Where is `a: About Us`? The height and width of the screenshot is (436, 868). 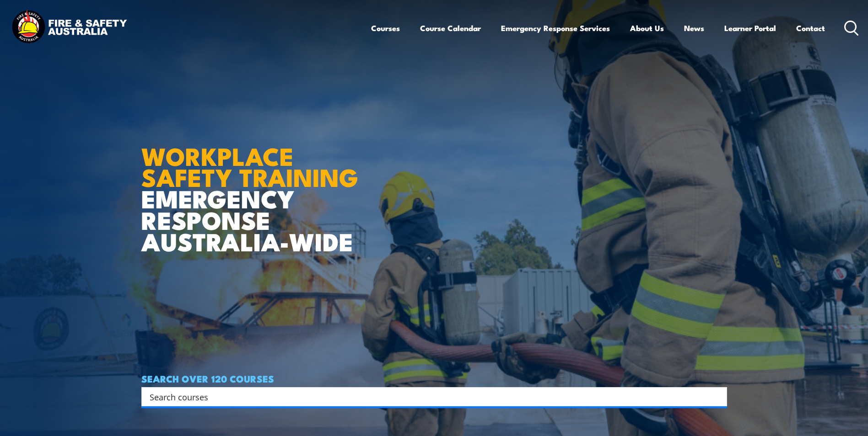
a: About Us is located at coordinates (647, 28).